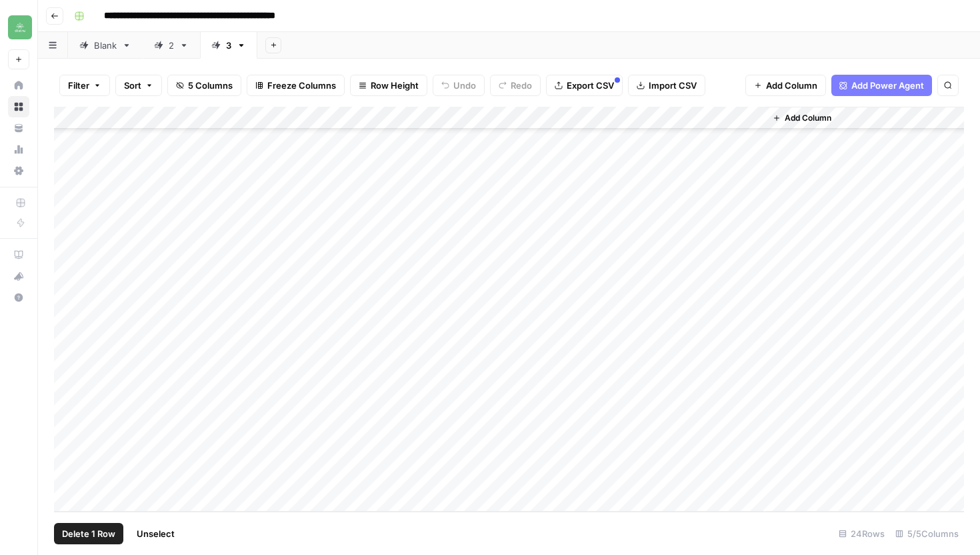 The image size is (980, 555). I want to click on button: Freeze Columns, so click(295, 85).